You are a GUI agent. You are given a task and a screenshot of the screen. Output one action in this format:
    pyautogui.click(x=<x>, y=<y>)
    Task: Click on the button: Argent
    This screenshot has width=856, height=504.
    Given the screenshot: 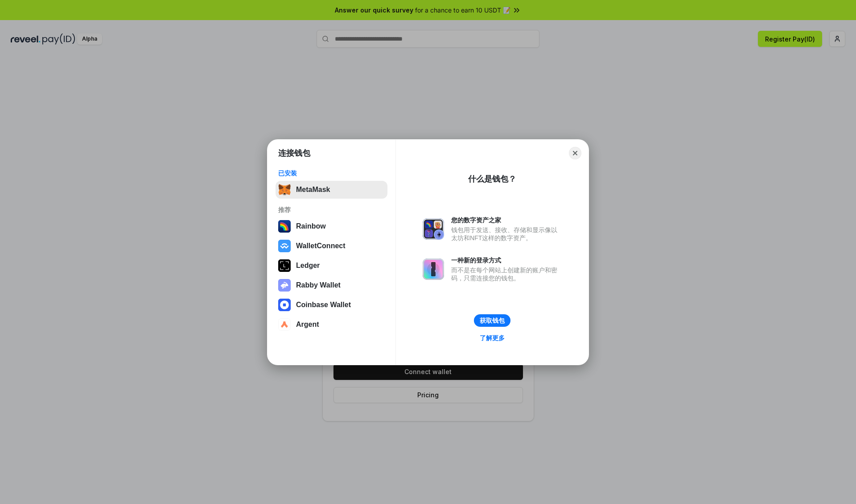 What is the action you would take?
    pyautogui.click(x=332, y=325)
    